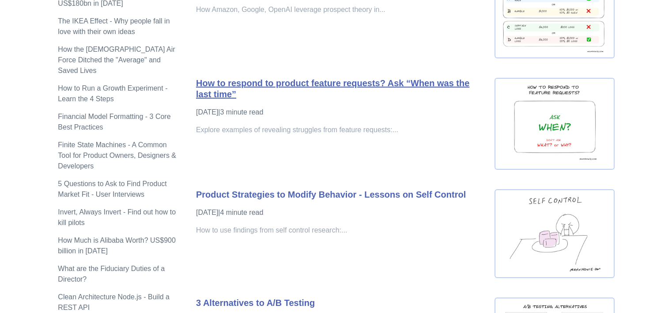  What do you see at coordinates (554, 234) in the screenshot?
I see `img: self-control` at bounding box center [554, 234].